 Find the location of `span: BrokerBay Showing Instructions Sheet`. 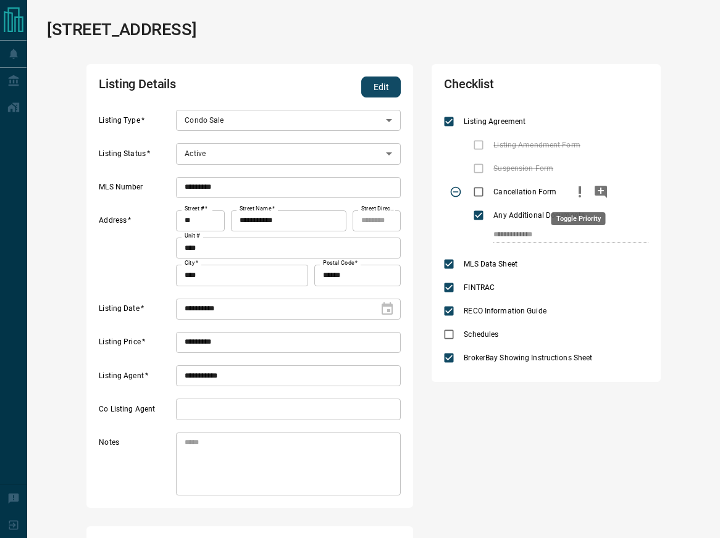

span: BrokerBay Showing Instructions Sheet is located at coordinates (528, 358).